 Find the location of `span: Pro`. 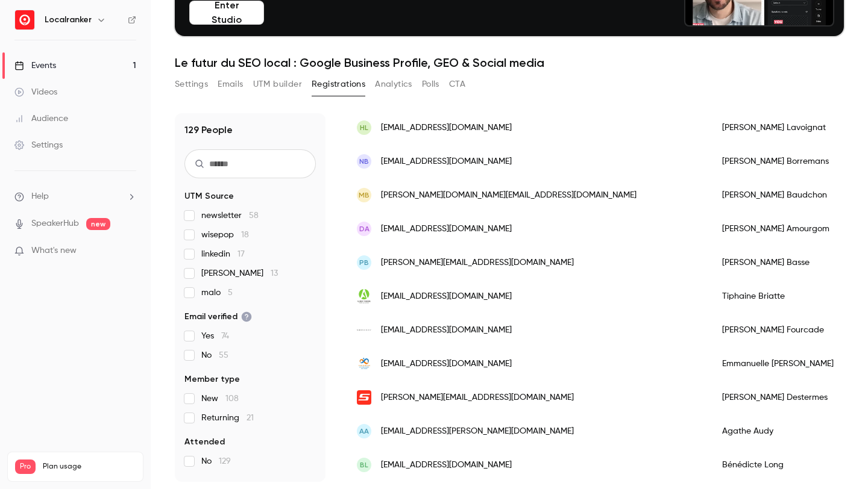

span: Pro is located at coordinates (25, 467).